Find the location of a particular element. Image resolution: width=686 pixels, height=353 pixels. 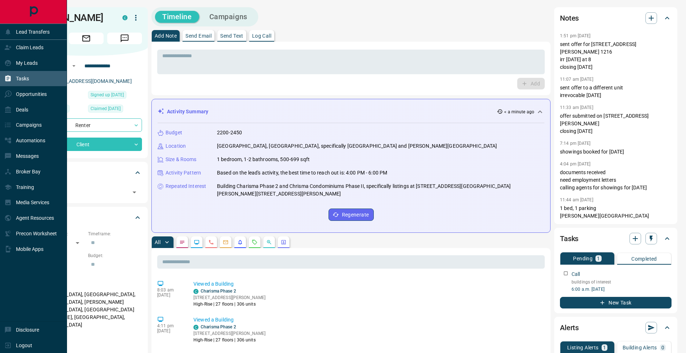

p: Based on the lead's activity, the best time to reach out is: 4:00 PM - 6:00 PM is located at coordinates (302, 173).